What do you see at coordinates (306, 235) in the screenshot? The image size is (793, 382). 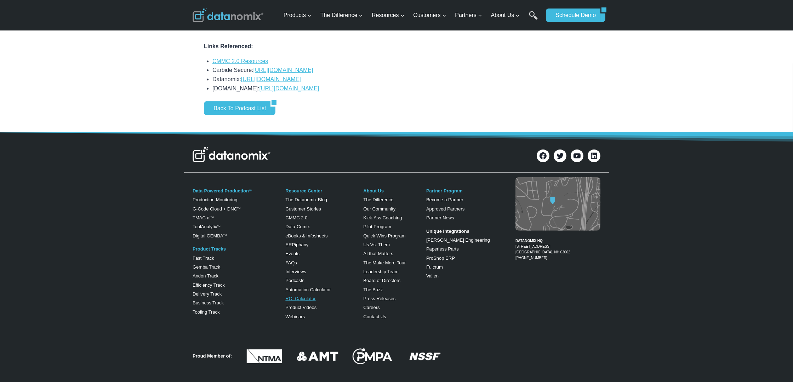 I see `a: eBooks & Infosheets` at bounding box center [306, 235].